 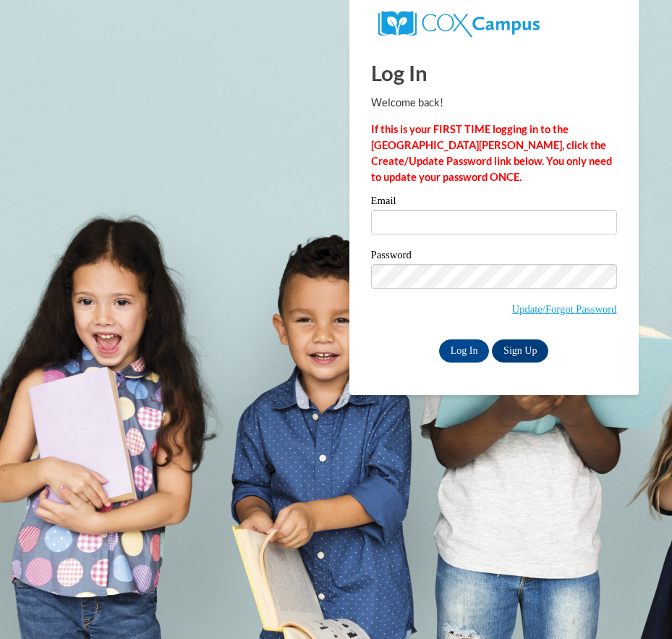 I want to click on img: COX Campus, so click(x=459, y=24).